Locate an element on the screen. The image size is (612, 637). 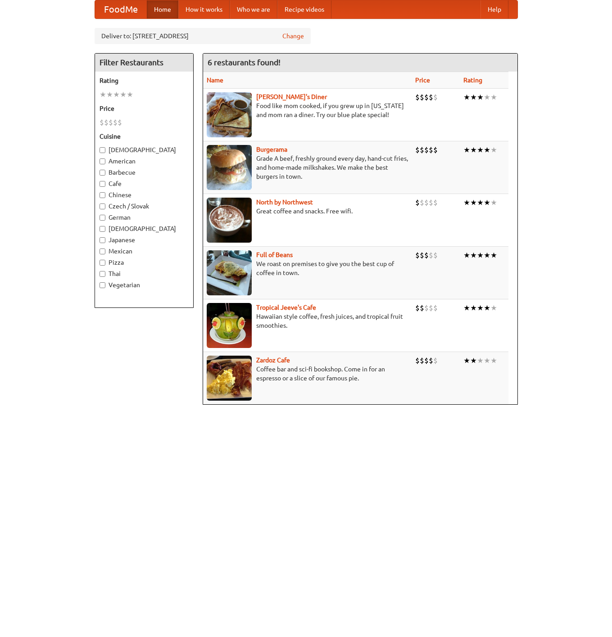
a: FoodMe is located at coordinates (121, 9).